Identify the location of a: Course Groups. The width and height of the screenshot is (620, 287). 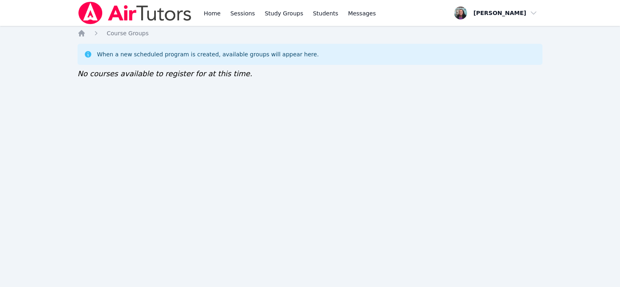
(127, 33).